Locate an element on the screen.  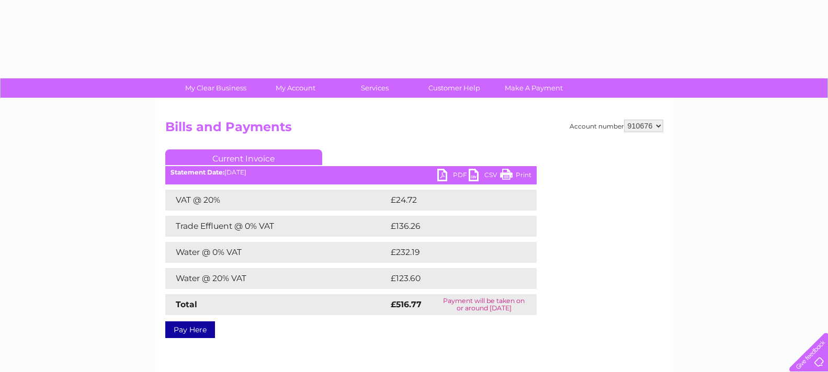
td: VAT @ 20% is located at coordinates (277, 200).